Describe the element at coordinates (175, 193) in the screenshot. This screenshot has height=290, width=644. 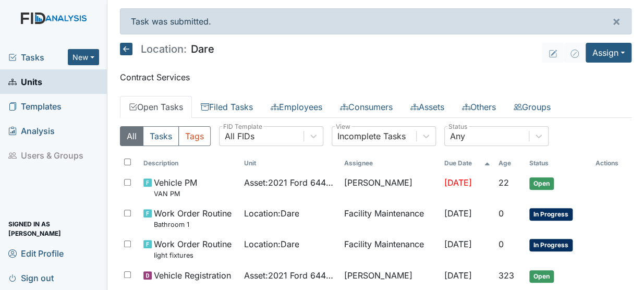
I see `small: VAN PM` at that location.